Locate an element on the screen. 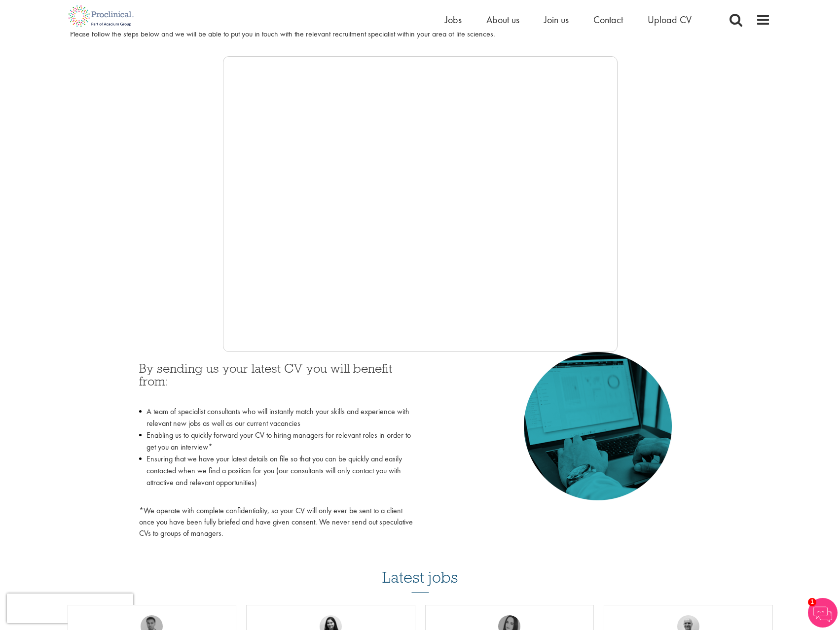 The width and height of the screenshot is (840, 630). span: About us is located at coordinates (502, 20).